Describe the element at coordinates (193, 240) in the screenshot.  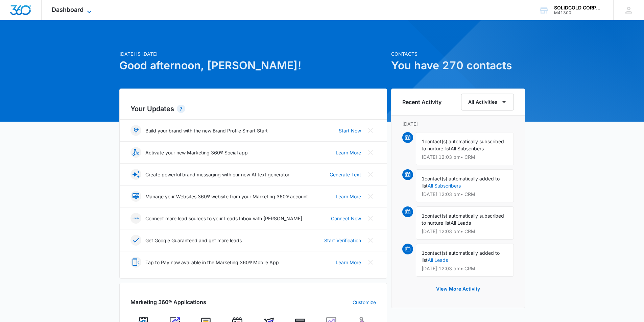
I see `p: Get Google Guaranteed and get more leads` at that location.